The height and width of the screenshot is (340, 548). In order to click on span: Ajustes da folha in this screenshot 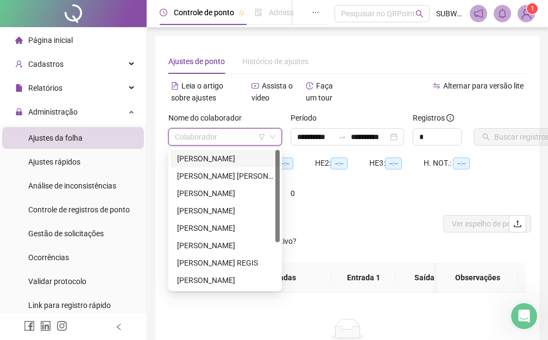, I will do `click(55, 138)`.